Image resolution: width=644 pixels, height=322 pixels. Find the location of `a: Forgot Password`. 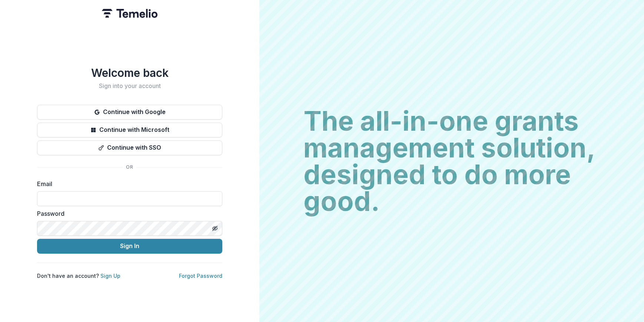

a: Forgot Password is located at coordinates (201, 276).